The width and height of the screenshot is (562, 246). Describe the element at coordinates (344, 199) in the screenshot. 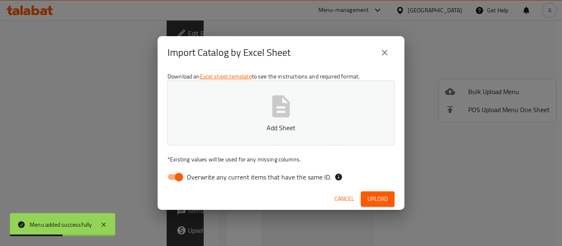

I see `button: Cancel` at that location.